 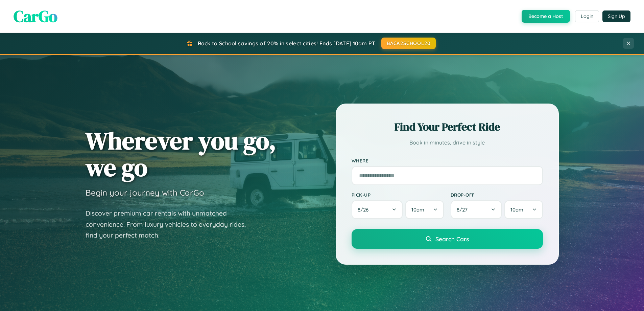 I want to click on p: Book in minutes, drive in style, so click(x=447, y=142).